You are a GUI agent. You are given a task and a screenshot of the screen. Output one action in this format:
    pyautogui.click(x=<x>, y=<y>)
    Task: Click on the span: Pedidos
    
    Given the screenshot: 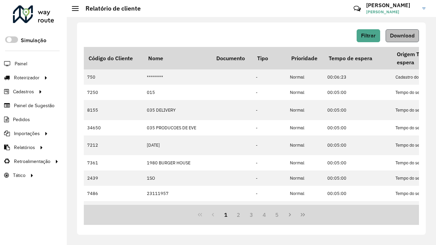 What is the action you would take?
    pyautogui.click(x=21, y=120)
    